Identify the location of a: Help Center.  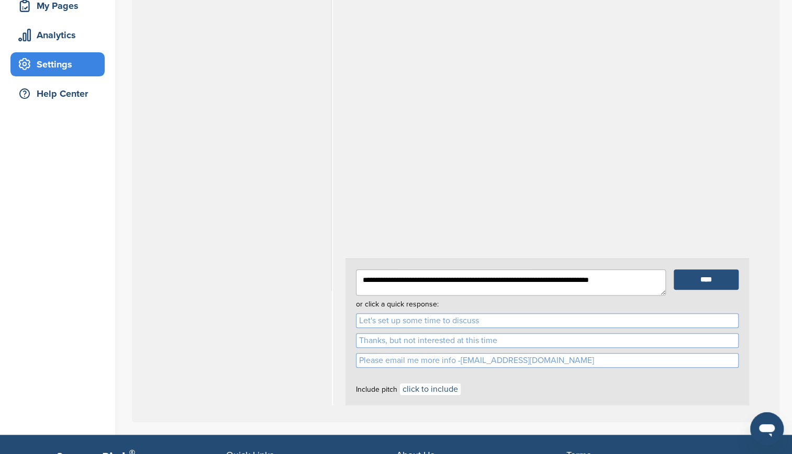
(58, 94).